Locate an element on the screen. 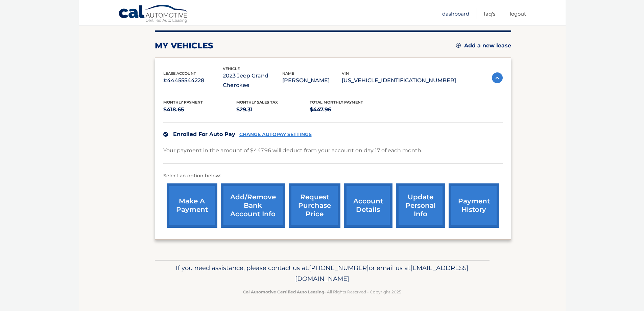 The height and width of the screenshot is (311, 644). span: name is located at coordinates (288, 73).